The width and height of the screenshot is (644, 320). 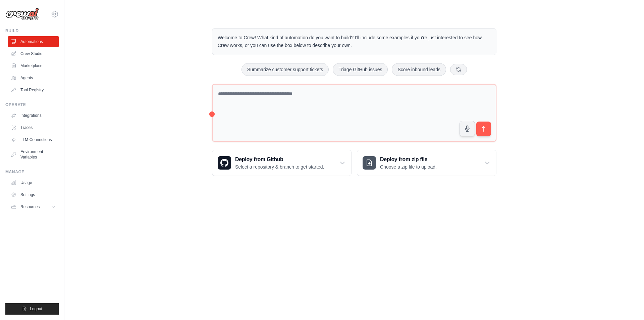 I want to click on p: Describe the automation you want to build, select an example option, or use the microphone to spe..., so click(x=567, y=289).